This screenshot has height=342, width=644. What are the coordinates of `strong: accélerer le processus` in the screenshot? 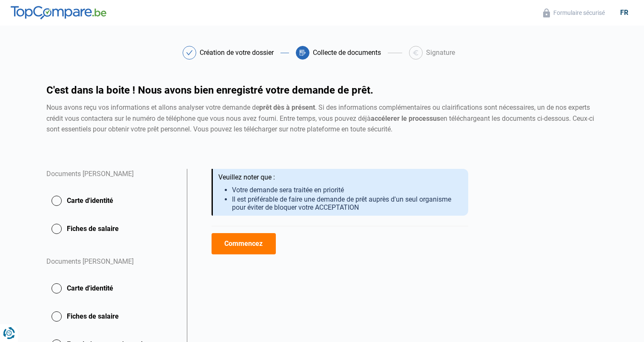 It's located at (406, 119).